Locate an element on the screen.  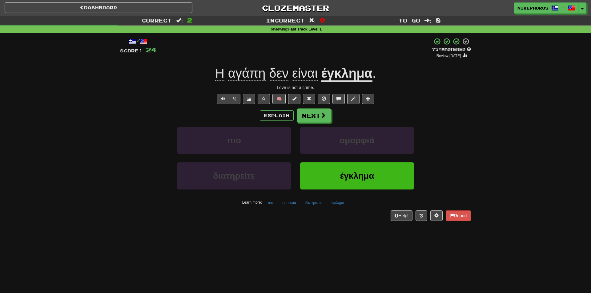
a: Dashboard is located at coordinates (99, 8).